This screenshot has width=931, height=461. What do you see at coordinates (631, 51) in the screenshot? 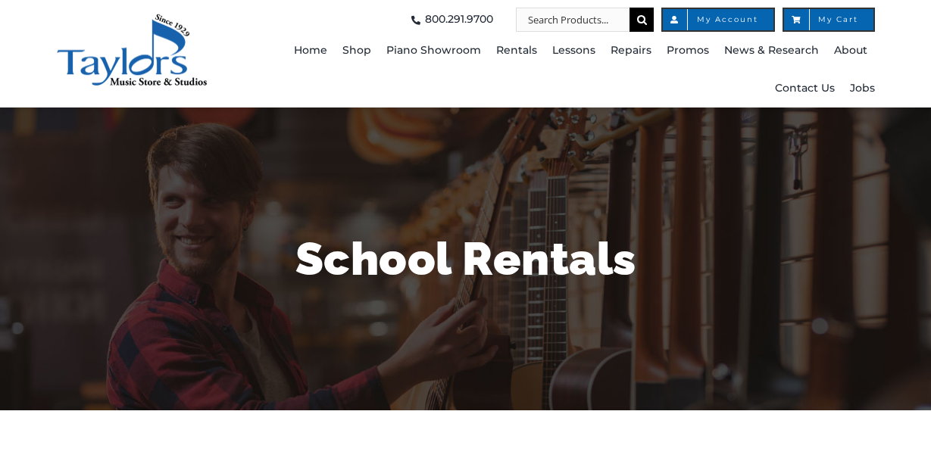
I see `a: Repairs` at bounding box center [631, 51].